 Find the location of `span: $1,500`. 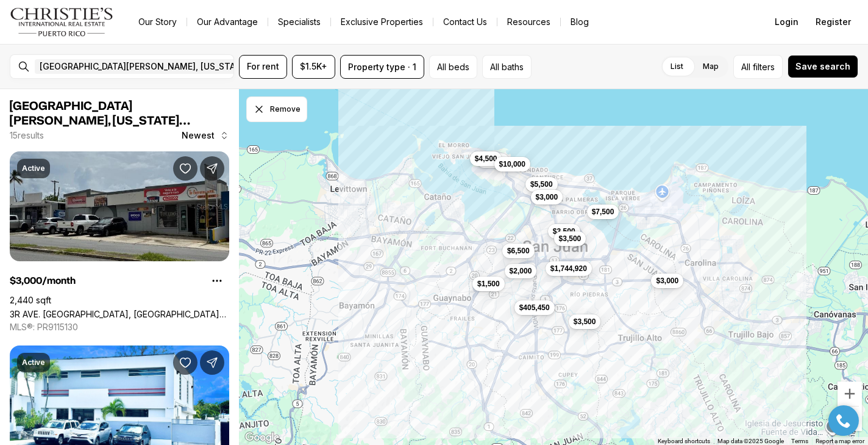

span: $1,500 is located at coordinates (488, 283).